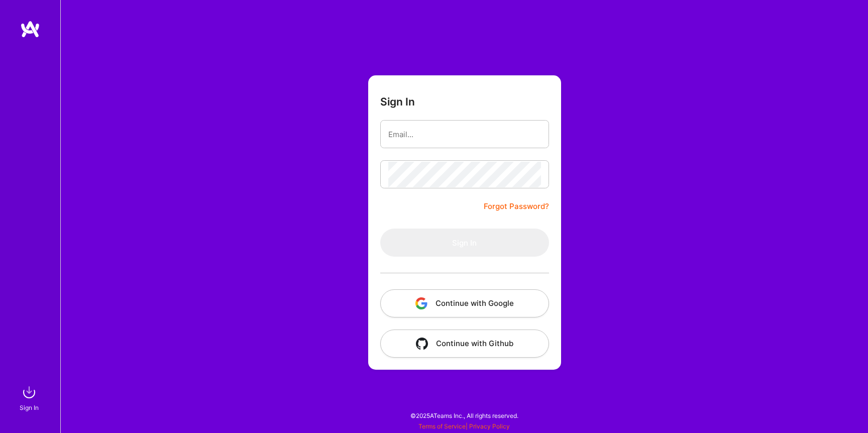 This screenshot has width=868, height=433. I want to click on input: Email..., so click(464, 134).